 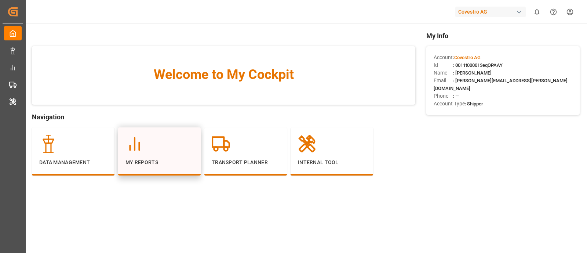 I want to click on span: Email, so click(x=443, y=80).